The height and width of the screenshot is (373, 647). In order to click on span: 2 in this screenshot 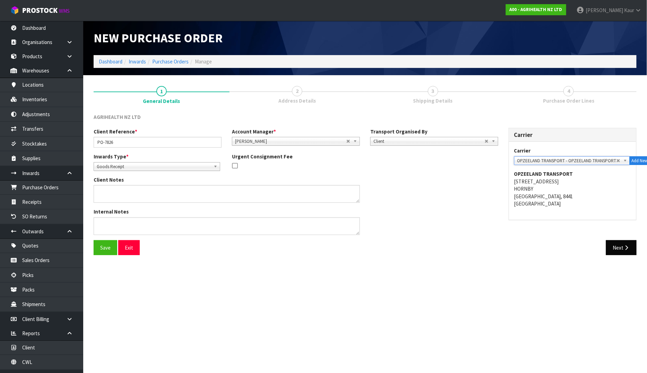, I will do `click(297, 91)`.